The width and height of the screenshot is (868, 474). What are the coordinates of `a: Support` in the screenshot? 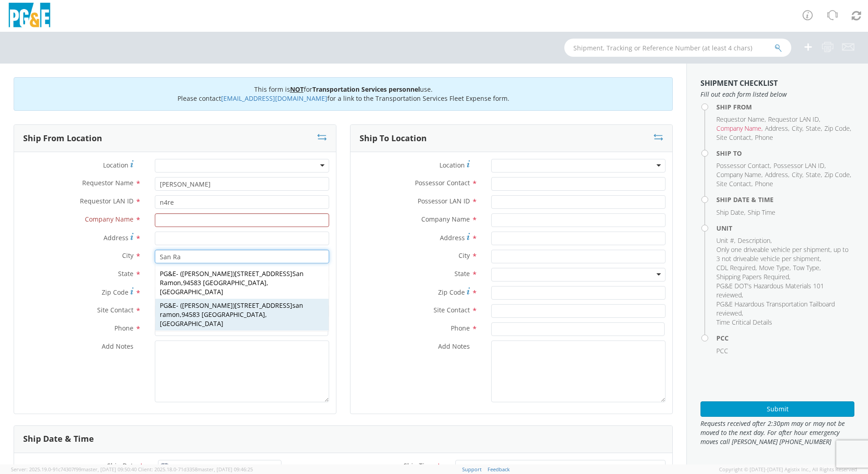 It's located at (472, 469).